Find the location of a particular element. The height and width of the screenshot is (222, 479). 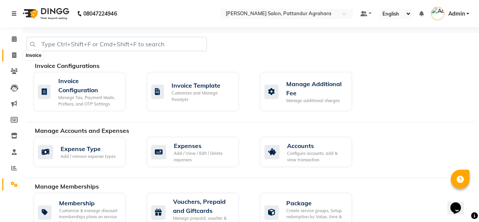

div: Invoice Template is located at coordinates (202, 85).